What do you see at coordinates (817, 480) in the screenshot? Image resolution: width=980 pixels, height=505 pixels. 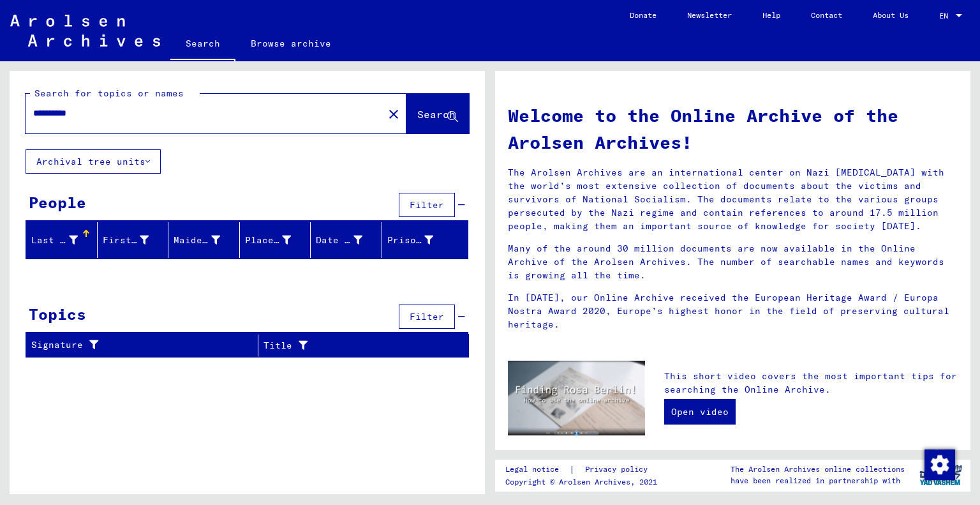 I see `p: have been realized in partnership with` at bounding box center [817, 480].